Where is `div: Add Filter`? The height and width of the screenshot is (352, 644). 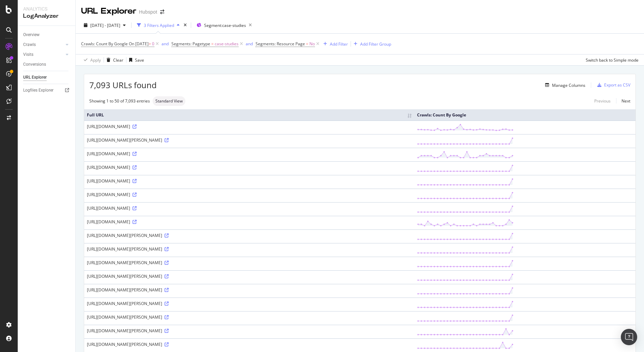
div: Add Filter is located at coordinates (339, 44).